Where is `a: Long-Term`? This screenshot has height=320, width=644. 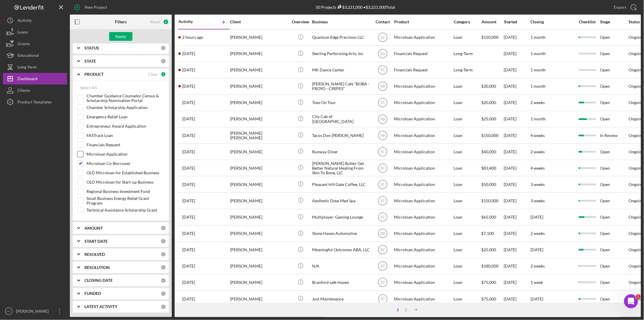 a: Long-Term is located at coordinates (35, 67).